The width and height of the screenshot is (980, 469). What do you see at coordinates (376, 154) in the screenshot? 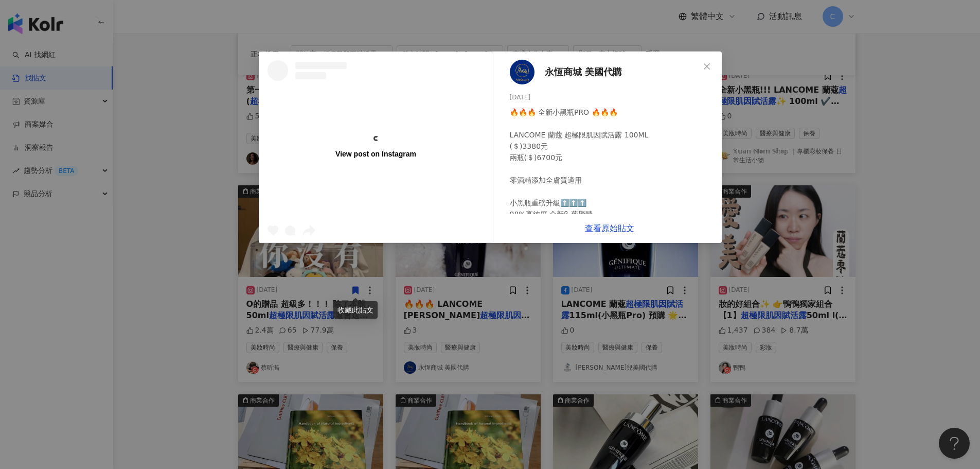
I see `div: View post on Instagram` at bounding box center [376, 154].